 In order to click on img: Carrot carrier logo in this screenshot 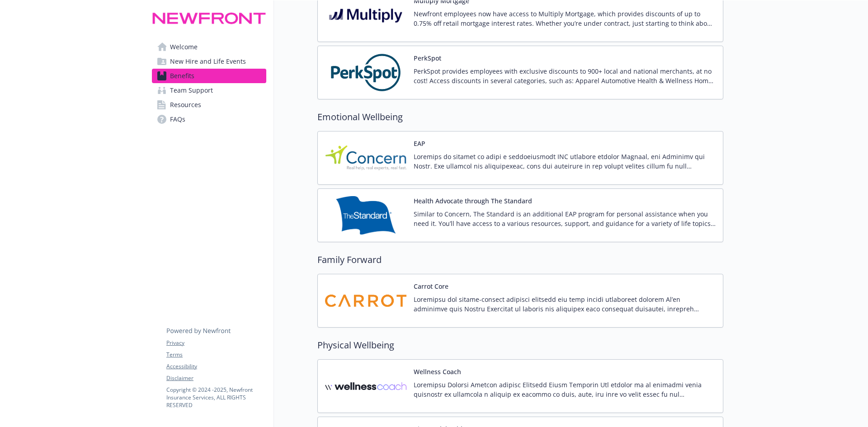, I will do `click(366, 300)`.